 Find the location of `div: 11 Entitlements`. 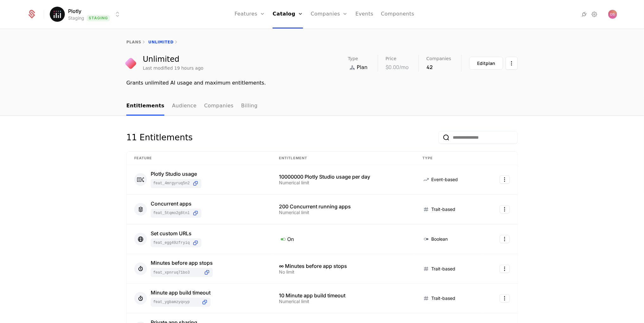

div: 11 Entitlements is located at coordinates (160, 137).